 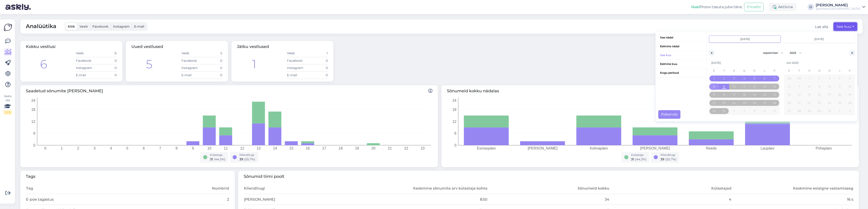 I want to click on span: 2, so click(x=819, y=79).